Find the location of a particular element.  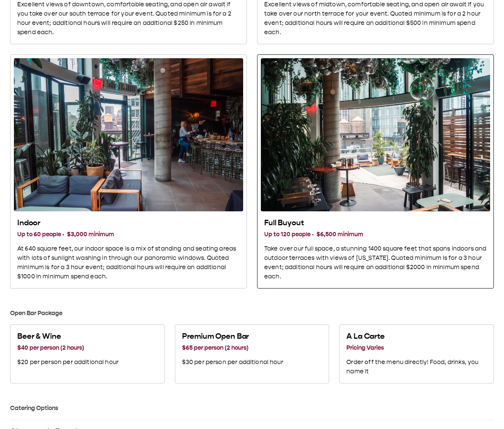

h2: A La Carte is located at coordinates (416, 337).